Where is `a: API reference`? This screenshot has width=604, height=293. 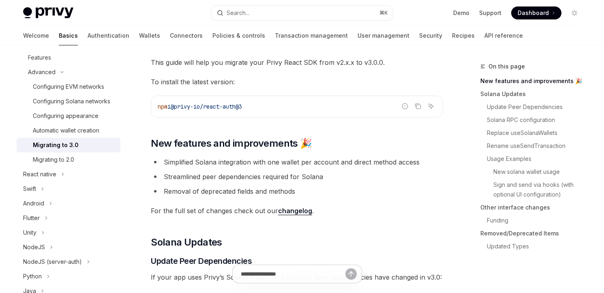
a: API reference is located at coordinates (503, 36).